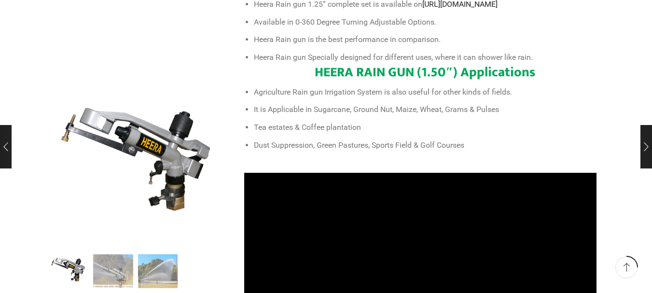  What do you see at coordinates (425, 110) in the screenshot?
I see `li: It is Applicable in Sugarcane, Ground Nut, Maize, Wheat, Grams & Pulses` at bounding box center [425, 110].